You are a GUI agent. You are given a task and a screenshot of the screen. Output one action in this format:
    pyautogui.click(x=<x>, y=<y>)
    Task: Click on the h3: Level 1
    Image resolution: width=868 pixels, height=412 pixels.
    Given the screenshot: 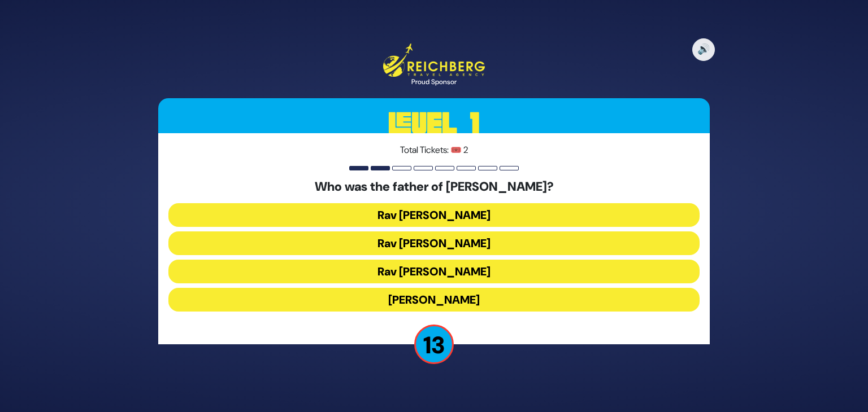 What is the action you would take?
    pyautogui.click(x=434, y=124)
    